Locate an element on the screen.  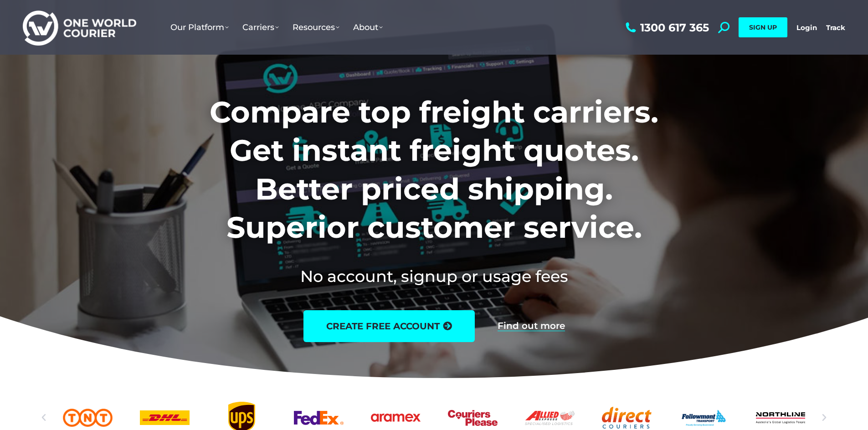
a: Track is located at coordinates (836, 28).